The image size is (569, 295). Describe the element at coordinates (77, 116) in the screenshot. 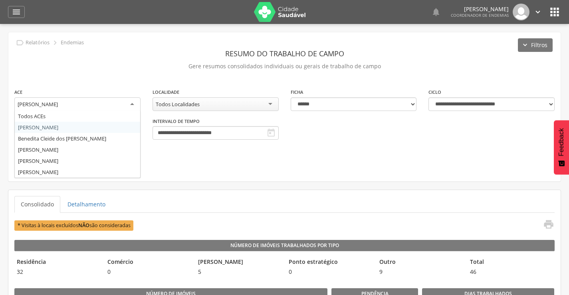

I see `div: Todos ACEs` at that location.